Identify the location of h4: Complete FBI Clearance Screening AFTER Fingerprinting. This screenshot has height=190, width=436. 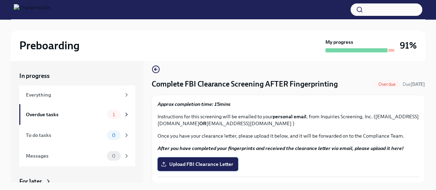
(245, 84).